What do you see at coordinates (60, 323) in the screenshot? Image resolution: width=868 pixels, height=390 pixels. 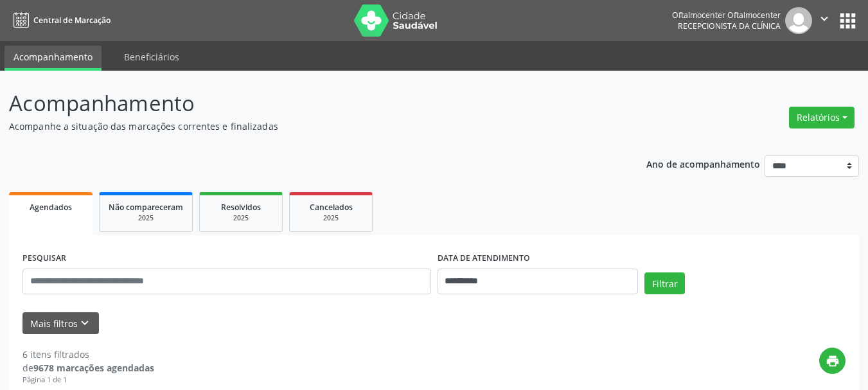 I see `button: Mais filtroskeyboard_arrow_down` at bounding box center [60, 323].